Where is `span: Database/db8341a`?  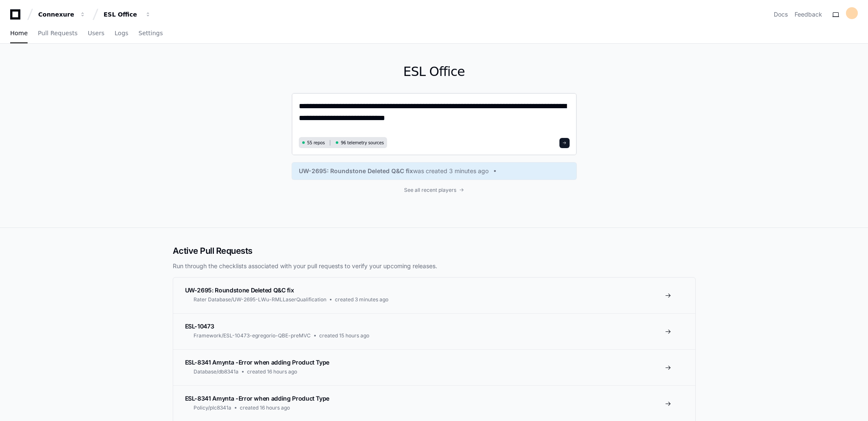 span: Database/db8341a is located at coordinates (216, 372).